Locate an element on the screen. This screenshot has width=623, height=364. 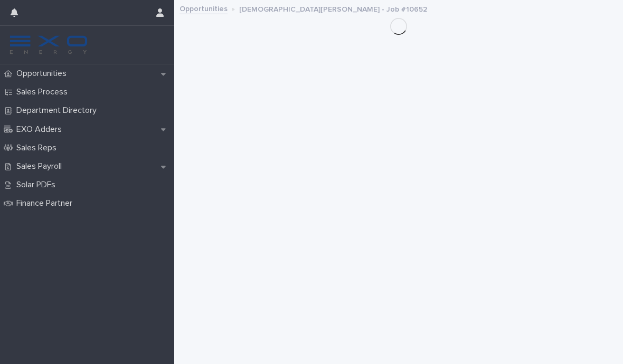
p: Sales Reps is located at coordinates (38, 148).